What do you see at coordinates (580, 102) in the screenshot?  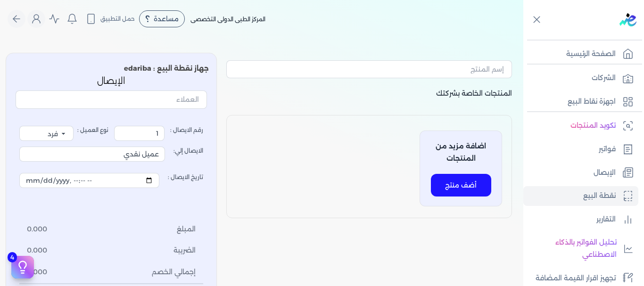 I see `a: اجهزة نقاط البيع` at bounding box center [580, 102].